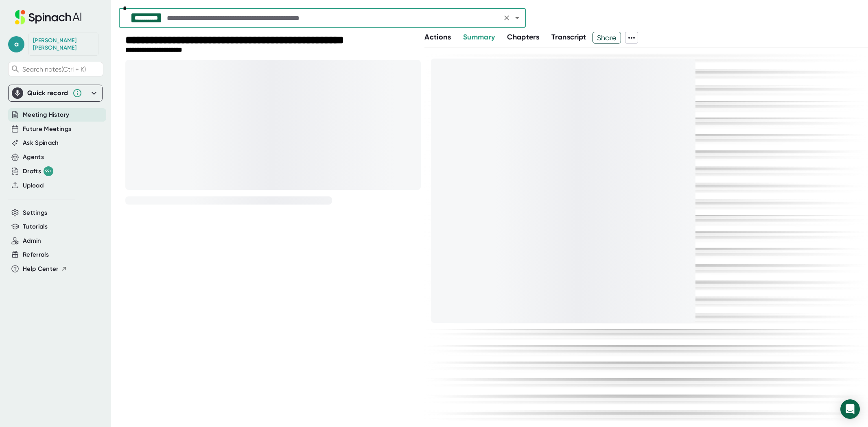  I want to click on button: Help Center, so click(45, 268).